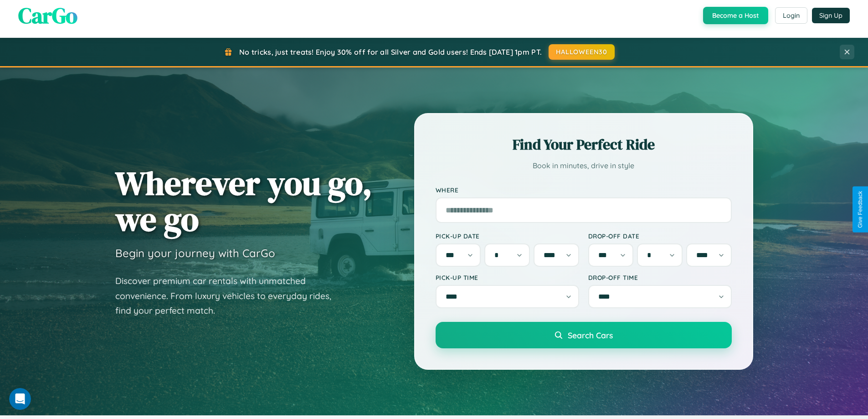  What do you see at coordinates (860, 210) in the screenshot?
I see `div: Give Feedback` at bounding box center [860, 210].